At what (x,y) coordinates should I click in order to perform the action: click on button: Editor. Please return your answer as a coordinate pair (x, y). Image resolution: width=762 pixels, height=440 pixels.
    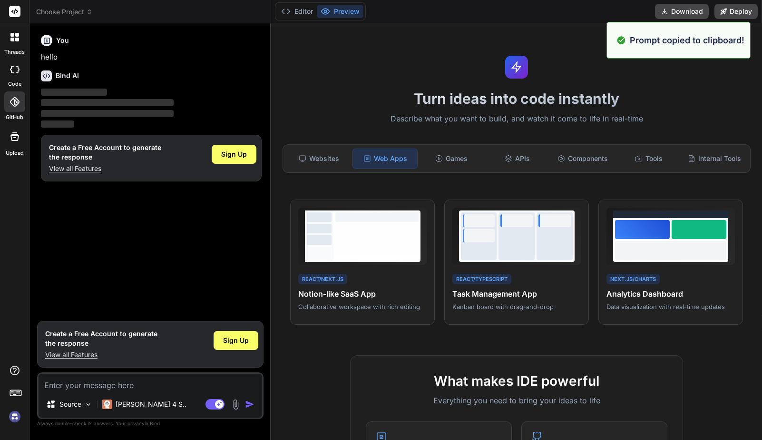
    Looking at the image, I should click on (297, 11).